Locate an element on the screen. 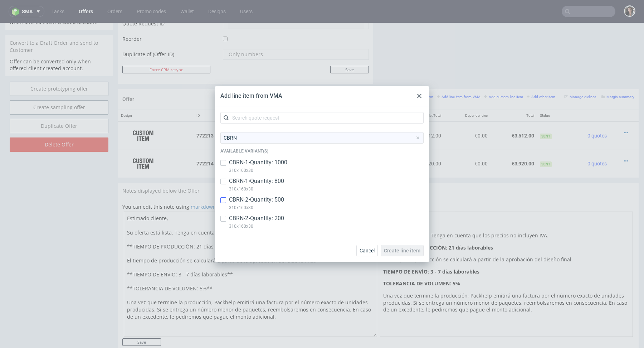 The width and height of the screenshot is (644, 348). small: Manage dielines is located at coordinates (580, 73).